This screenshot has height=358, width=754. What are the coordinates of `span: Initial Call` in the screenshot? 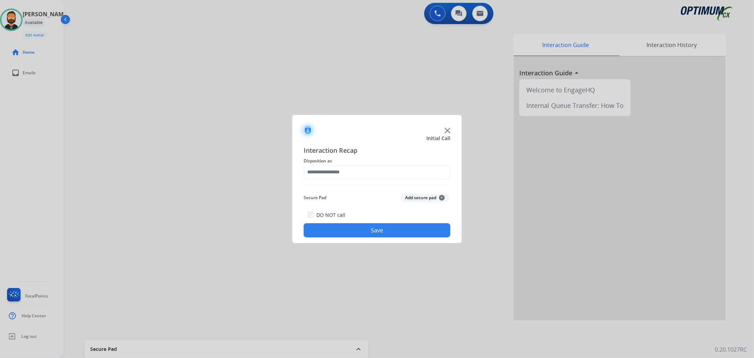 It's located at (439, 138).